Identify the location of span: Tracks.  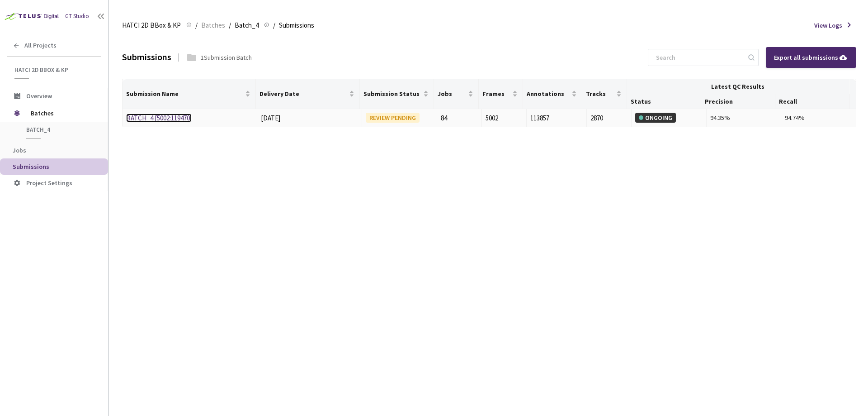
(600, 93).